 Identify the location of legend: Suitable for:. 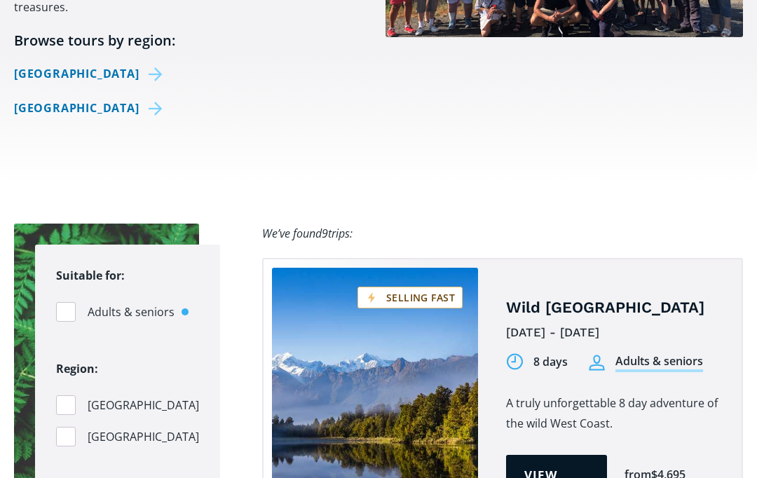
(90, 276).